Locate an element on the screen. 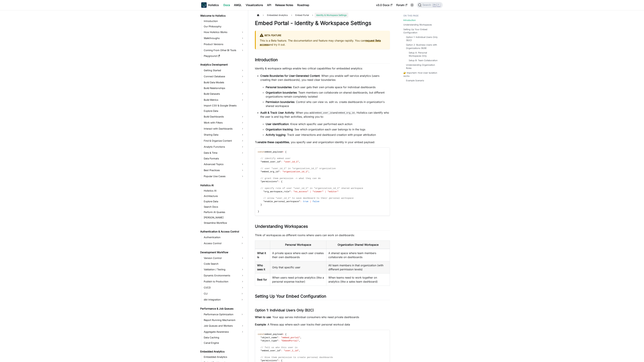 The height and width of the screenshot is (362, 644). a: Build Metrics is located at coordinates (224, 100).